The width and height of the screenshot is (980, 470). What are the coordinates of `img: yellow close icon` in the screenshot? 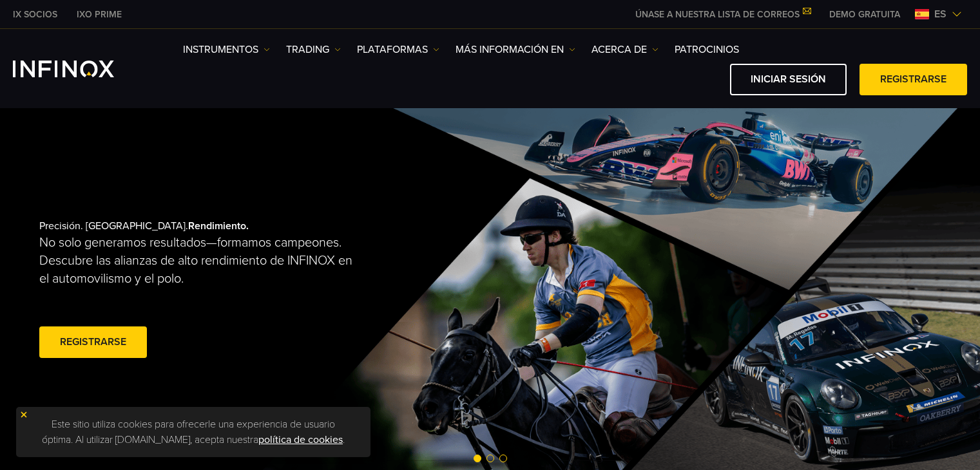 It's located at (24, 415).